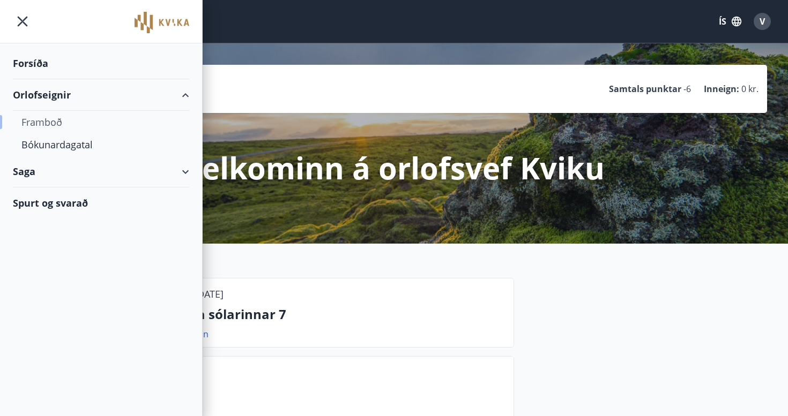 This screenshot has width=788, height=416. Describe the element at coordinates (101, 95) in the screenshot. I see `div: Orlofseignir` at that location.